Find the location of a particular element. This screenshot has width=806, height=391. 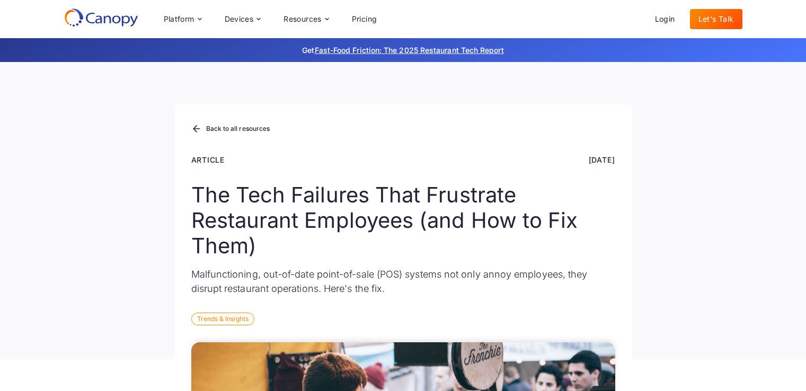

a: Fast-Food Friction: The 2025 Restaurant Tech Report is located at coordinates (409, 50).